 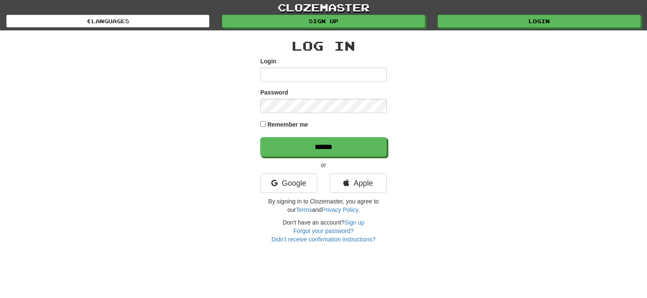 What do you see at coordinates (324, 46) in the screenshot?
I see `h2: Log In` at bounding box center [324, 46].